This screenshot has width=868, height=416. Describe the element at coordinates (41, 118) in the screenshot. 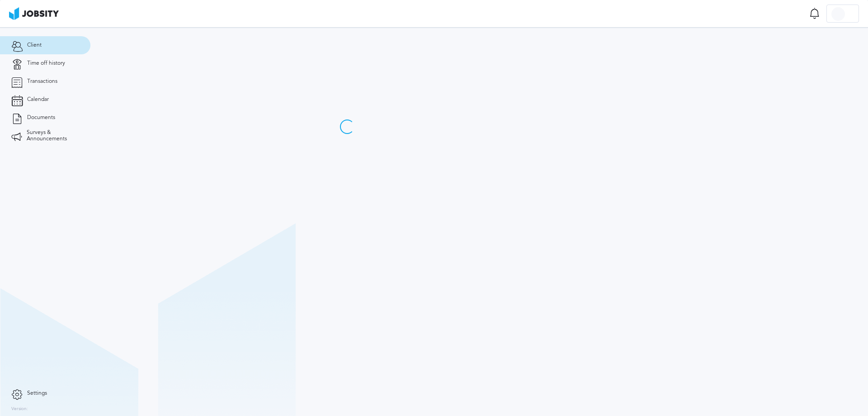

I see `span: Documents` at that location.